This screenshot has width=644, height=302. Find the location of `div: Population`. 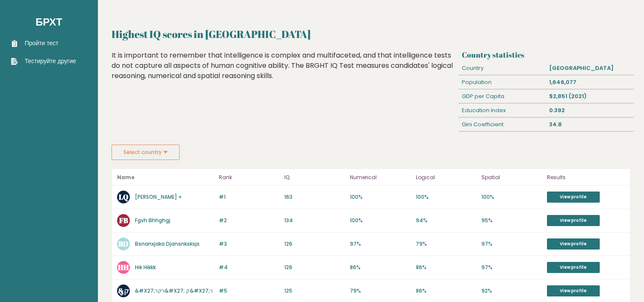

div: Population is located at coordinates (502, 82).